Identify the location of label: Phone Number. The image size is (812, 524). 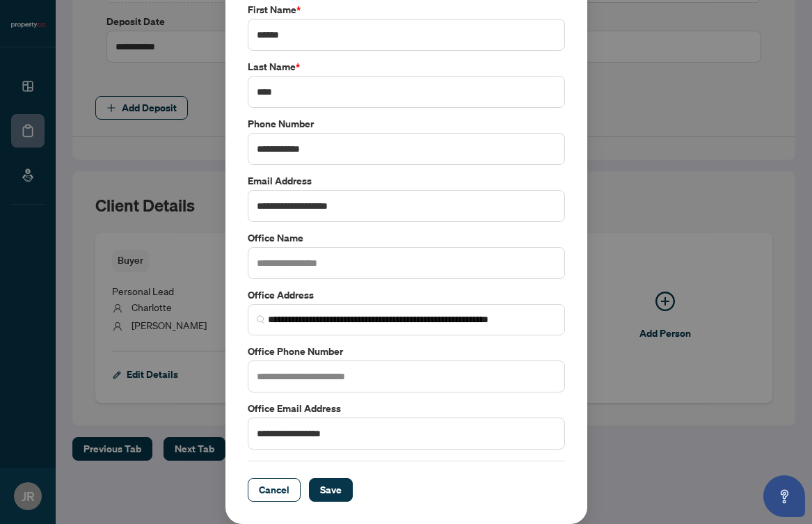
(407, 124).